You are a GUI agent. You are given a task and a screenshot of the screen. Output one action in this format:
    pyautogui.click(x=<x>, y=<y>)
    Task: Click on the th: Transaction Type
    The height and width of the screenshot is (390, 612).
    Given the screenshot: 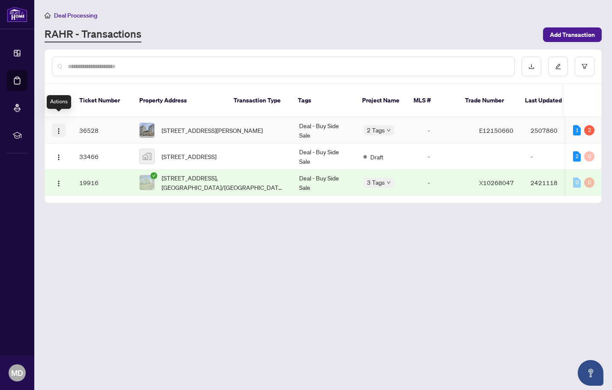 What is the action you would take?
    pyautogui.click(x=259, y=101)
    